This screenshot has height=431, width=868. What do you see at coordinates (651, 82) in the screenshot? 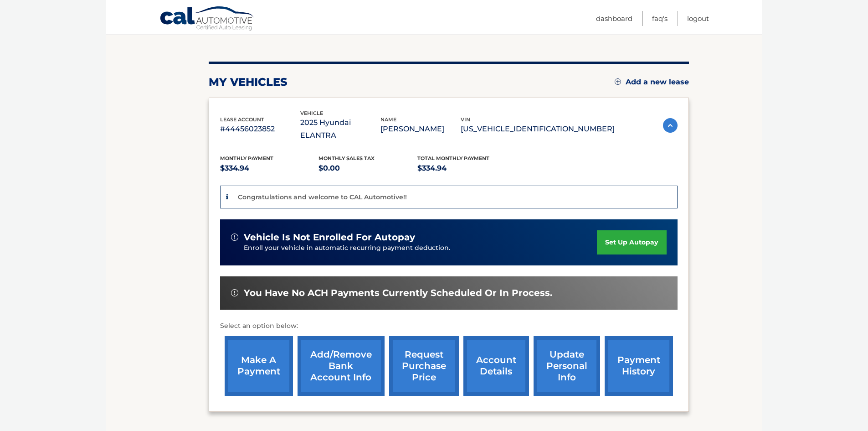
I see `a: Add a new lease` at bounding box center [651, 82].